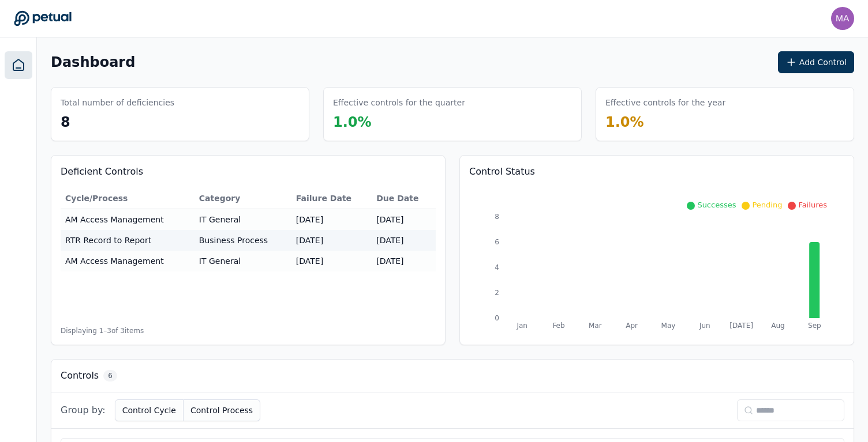  I want to click on h3: Effective controls for the quarter, so click(399, 103).